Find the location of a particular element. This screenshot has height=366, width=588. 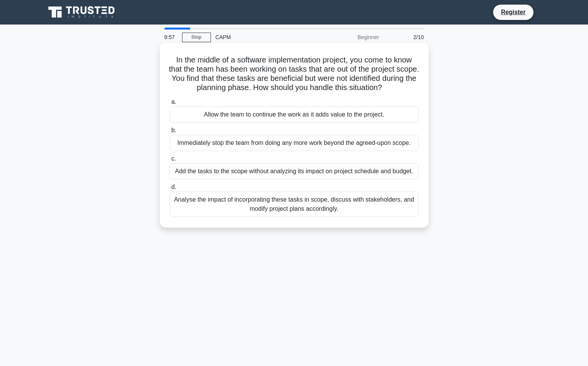

span: c. is located at coordinates (173, 158).